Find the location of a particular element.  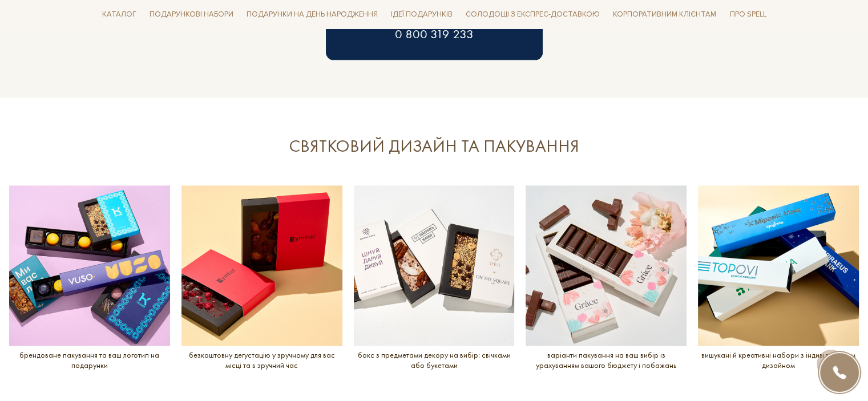

a: 0 800 319 233 is located at coordinates (434, 34).